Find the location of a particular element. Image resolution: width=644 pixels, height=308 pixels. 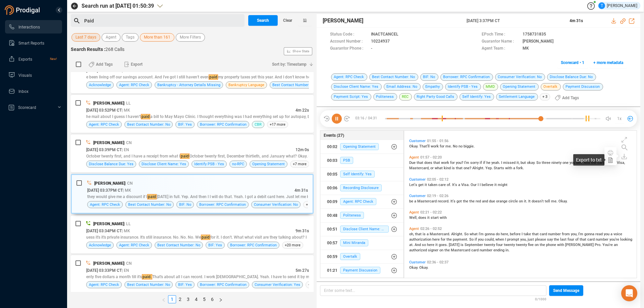

span: 4m 22s is located at coordinates (302, 110).